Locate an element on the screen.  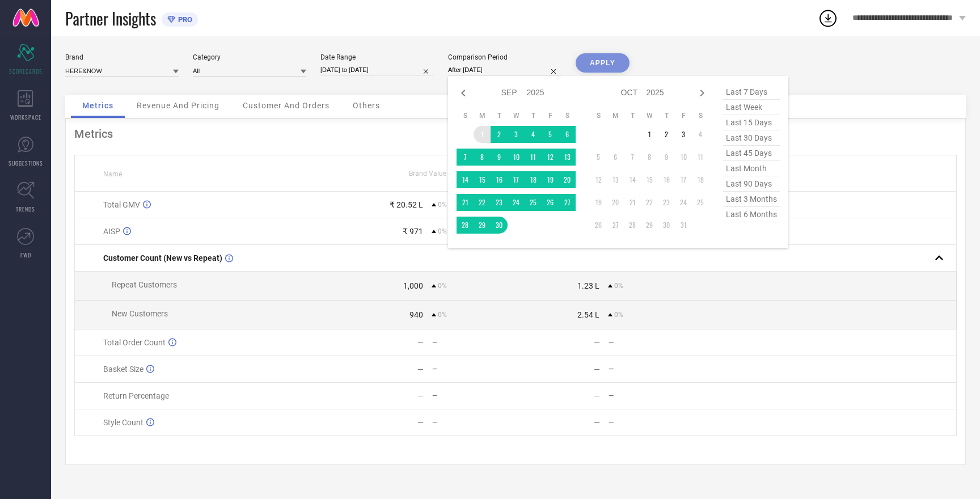
div: 1,000 is located at coordinates (413, 286).